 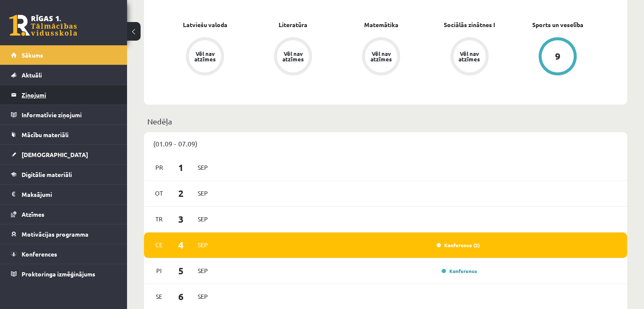 I want to click on a: Latviešu valoda, so click(x=205, y=24).